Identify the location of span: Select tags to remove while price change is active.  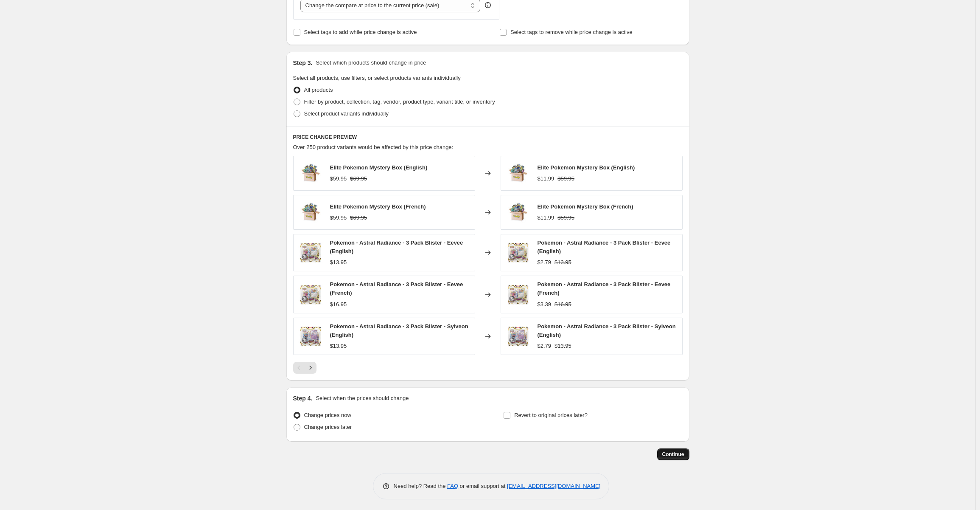
(571, 32).